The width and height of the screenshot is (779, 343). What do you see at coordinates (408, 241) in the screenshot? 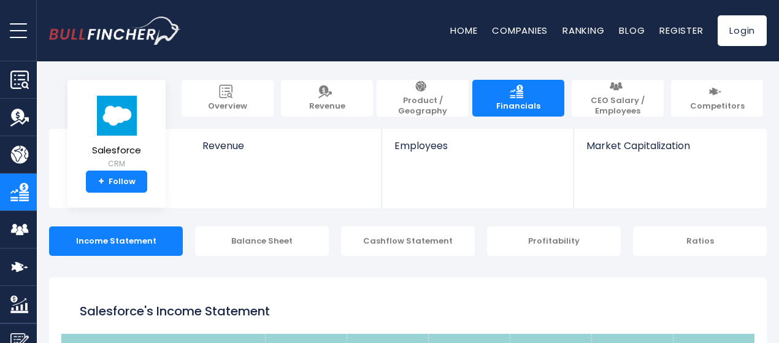
I see `div: Cashflow Statement` at bounding box center [408, 241].